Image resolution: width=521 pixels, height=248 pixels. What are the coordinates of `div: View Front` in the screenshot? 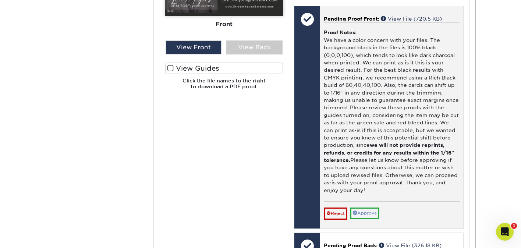 It's located at (194, 47).